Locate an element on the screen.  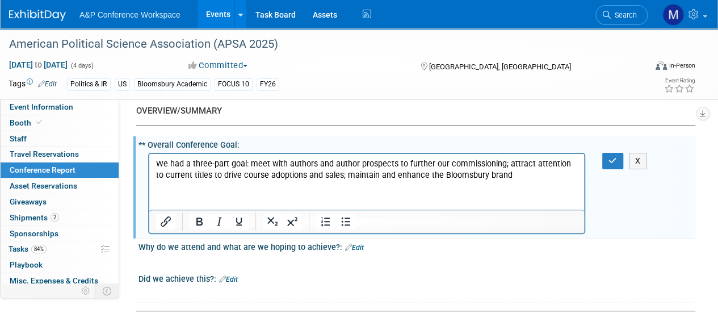
a: Tasks84% is located at coordinates (60, 249).